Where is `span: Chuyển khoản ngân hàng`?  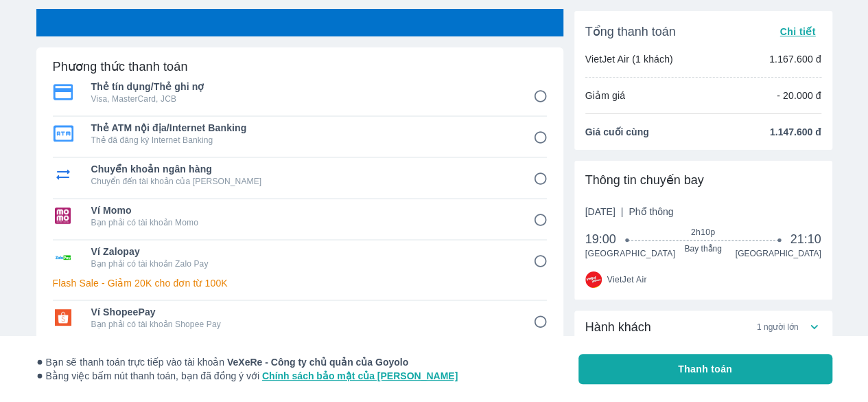 span: Chuyển khoản ngân hàng is located at coordinates (303, 169).